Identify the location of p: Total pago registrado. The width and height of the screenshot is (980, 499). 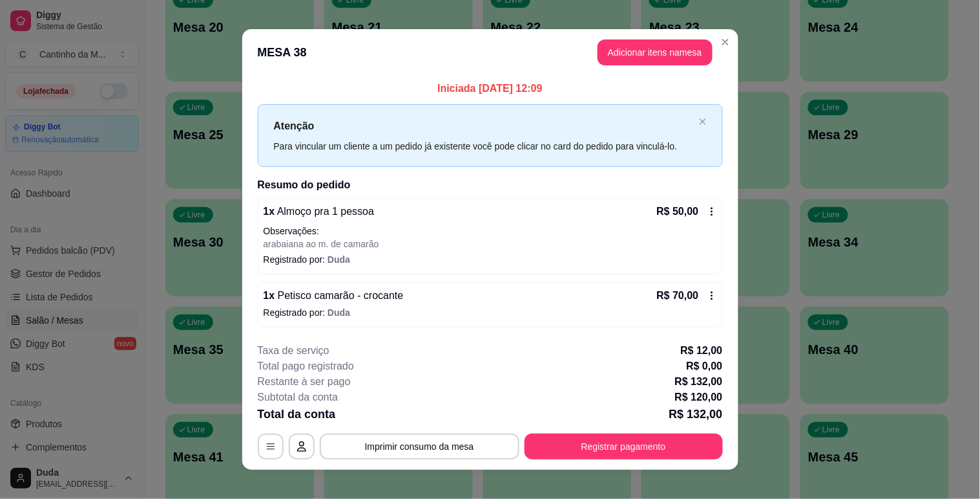
(306, 366).